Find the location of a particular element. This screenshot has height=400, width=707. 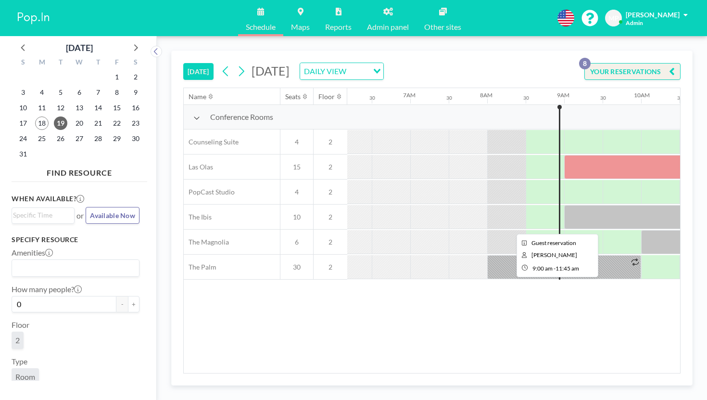

span: Thursday, August 21, 2025 is located at coordinates (98, 123).